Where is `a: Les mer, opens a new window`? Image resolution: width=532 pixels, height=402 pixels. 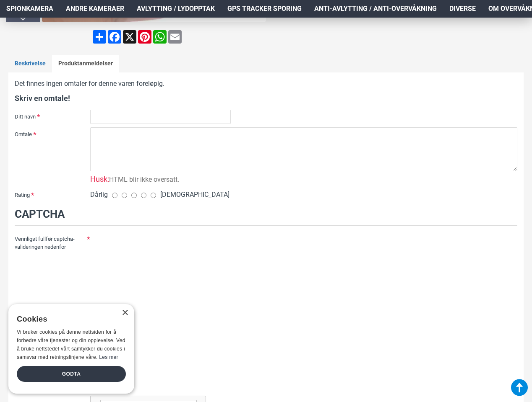
a: Les mer, opens a new window is located at coordinates (108, 357).